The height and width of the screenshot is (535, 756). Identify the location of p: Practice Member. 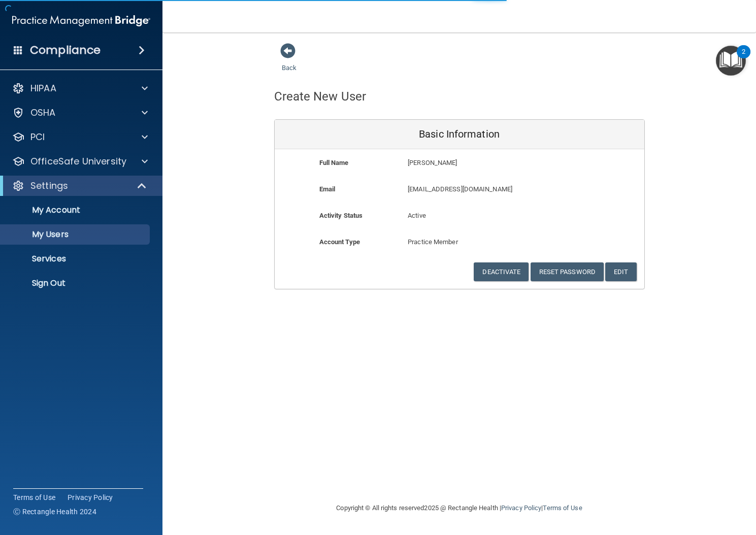
(459, 242).